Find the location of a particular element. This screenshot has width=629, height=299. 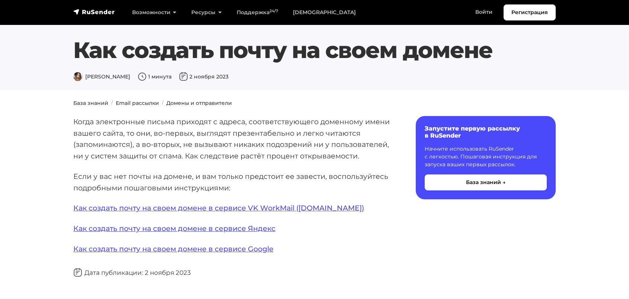

nav: breadcrumb is located at coordinates (314, 103).